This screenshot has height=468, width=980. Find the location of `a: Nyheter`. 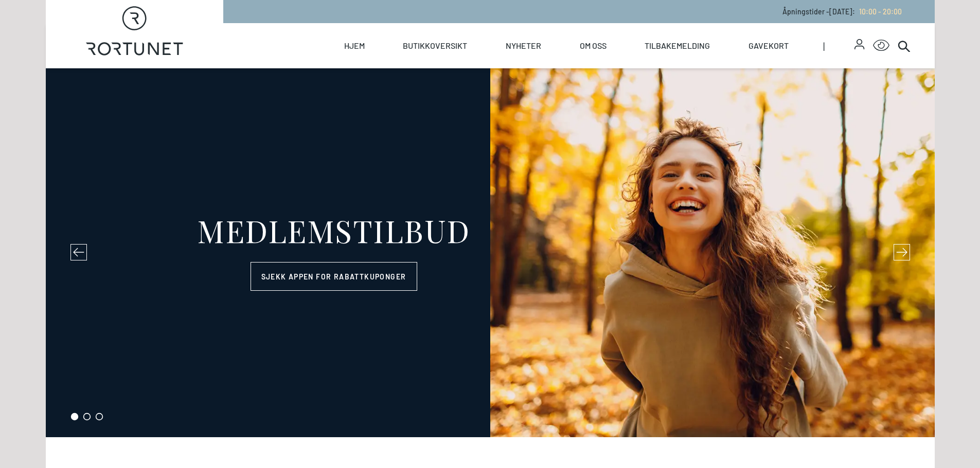

a: Nyheter is located at coordinates (523, 45).